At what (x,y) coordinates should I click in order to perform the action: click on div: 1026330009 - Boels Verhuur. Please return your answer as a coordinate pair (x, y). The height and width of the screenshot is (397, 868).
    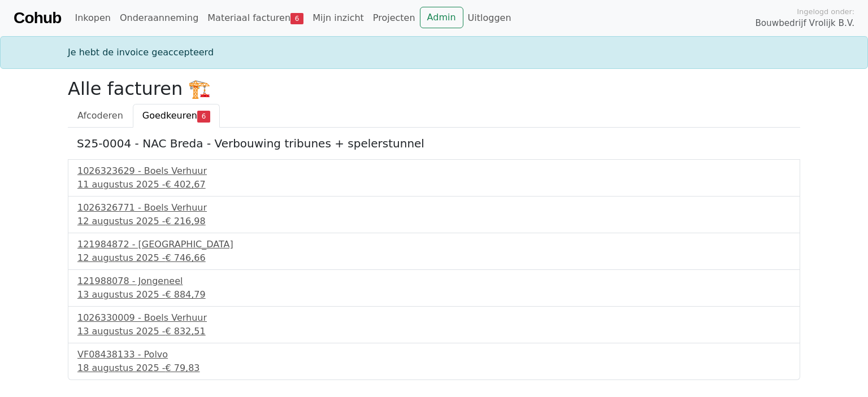
    Looking at the image, I should click on (434, 318).